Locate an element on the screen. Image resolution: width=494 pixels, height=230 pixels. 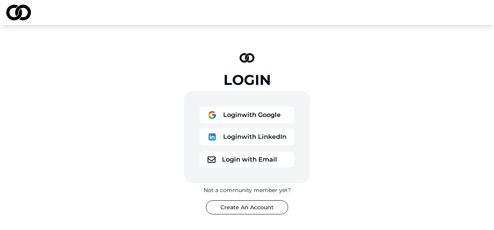
button: Create An Account is located at coordinates (247, 207).